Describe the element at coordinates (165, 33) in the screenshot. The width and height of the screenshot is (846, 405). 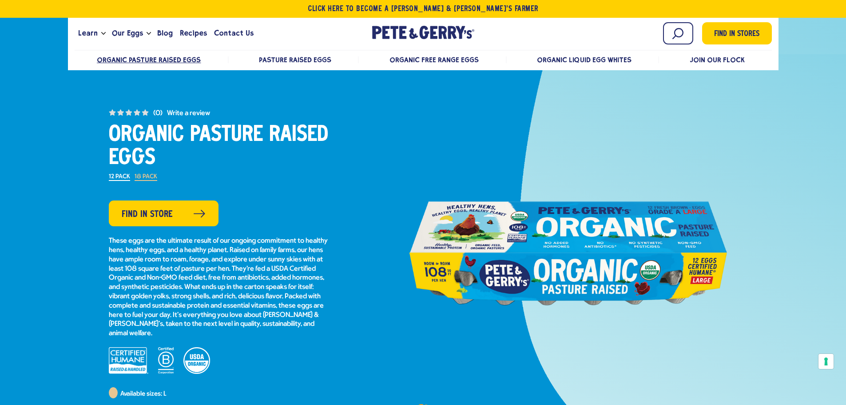
I see `a: Blog` at that location.